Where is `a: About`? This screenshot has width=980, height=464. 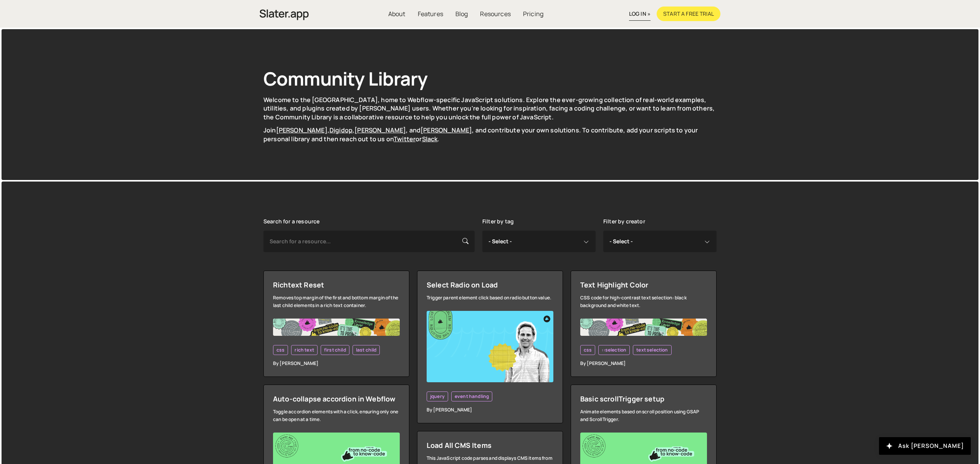
a: About is located at coordinates (397, 14).